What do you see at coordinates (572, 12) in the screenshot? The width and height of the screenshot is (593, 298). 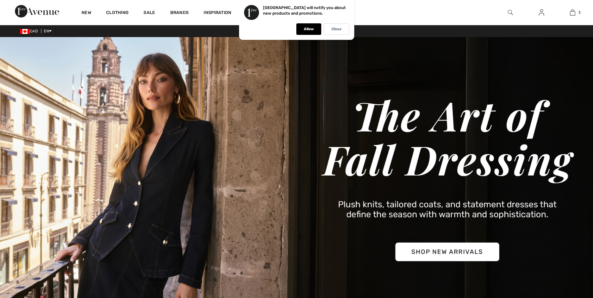 I see `a: 3` at bounding box center [572, 12].